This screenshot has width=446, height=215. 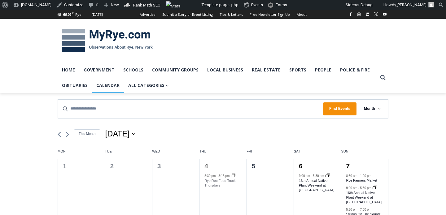 I want to click on a: Free Newsletter Sign Up, so click(x=270, y=14).